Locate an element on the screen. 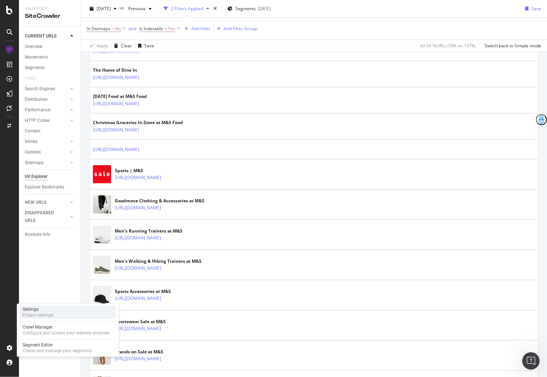 The width and height of the screenshot is (547, 377). img: logo is located at coordinates (32, 20).